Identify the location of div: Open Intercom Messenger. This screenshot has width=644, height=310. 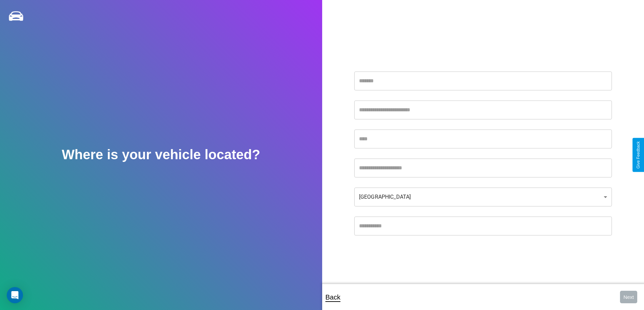
(15, 295).